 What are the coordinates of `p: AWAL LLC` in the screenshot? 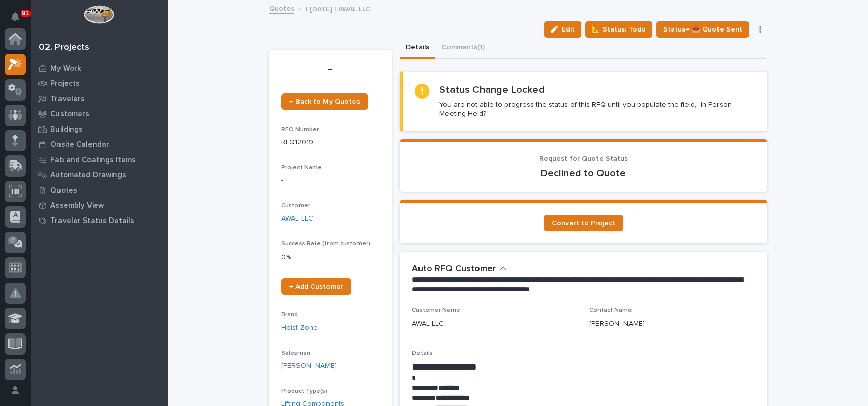 It's located at (428, 324).